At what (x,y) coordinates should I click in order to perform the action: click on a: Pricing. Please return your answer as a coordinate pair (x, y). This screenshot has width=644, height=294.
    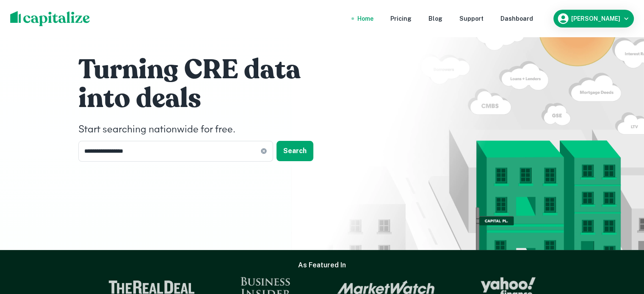
    Looking at the image, I should click on (401, 19).